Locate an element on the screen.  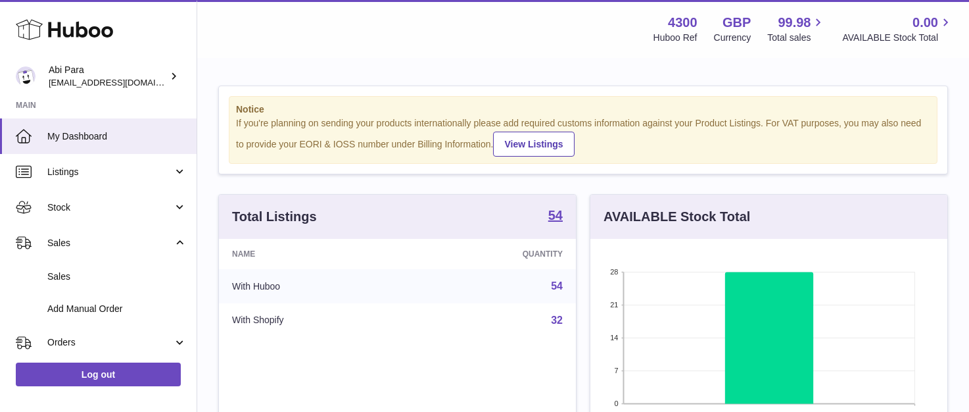
span: Total sales is located at coordinates (796, 37).